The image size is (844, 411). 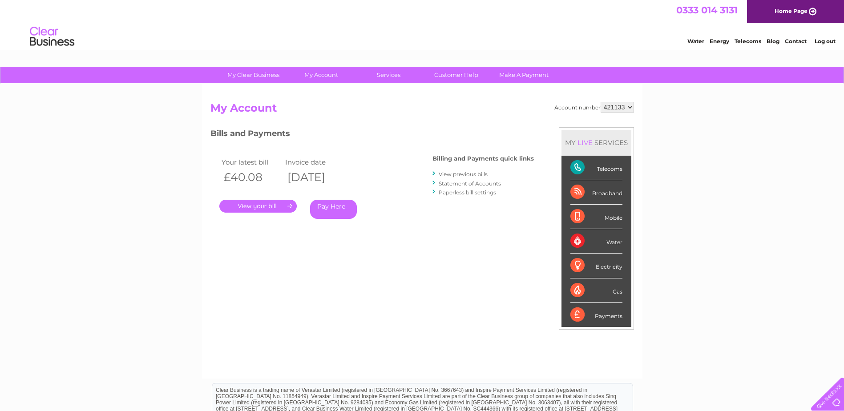 What do you see at coordinates (333, 209) in the screenshot?
I see `a: Pay Here` at bounding box center [333, 209].